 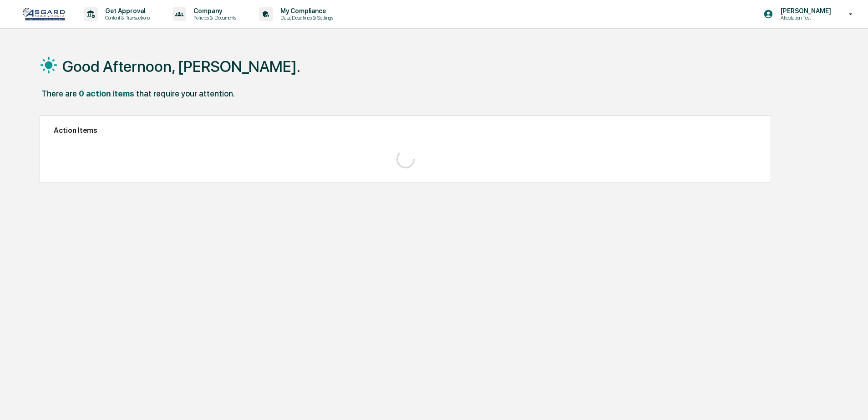 I want to click on p: Policies & Documents, so click(x=213, y=18).